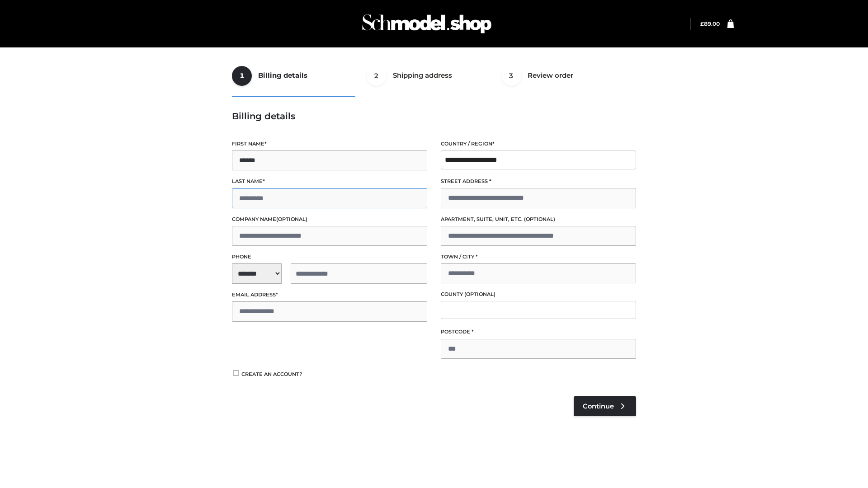 This screenshot has height=488, width=868. I want to click on label: Phone, so click(329, 257).